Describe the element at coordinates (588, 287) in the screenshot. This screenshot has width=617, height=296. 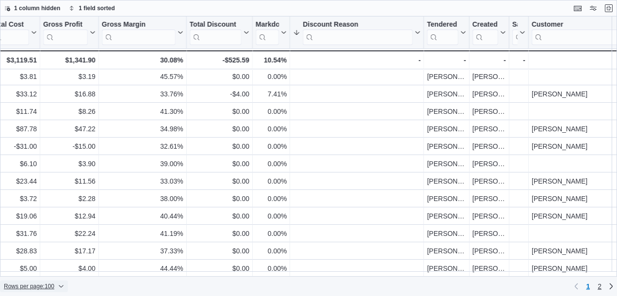
I see `span: 1` at that location.